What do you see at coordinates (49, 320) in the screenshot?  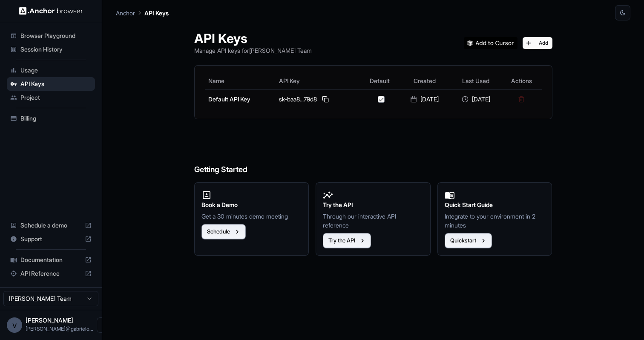 I see `span: vipin tanna` at bounding box center [49, 320].